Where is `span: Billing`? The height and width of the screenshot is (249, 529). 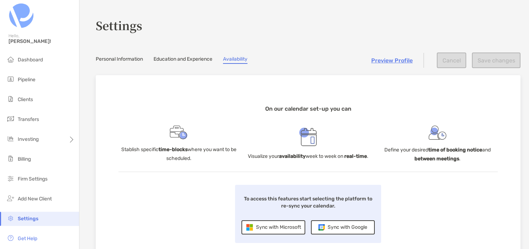
span: Billing is located at coordinates (24, 159).